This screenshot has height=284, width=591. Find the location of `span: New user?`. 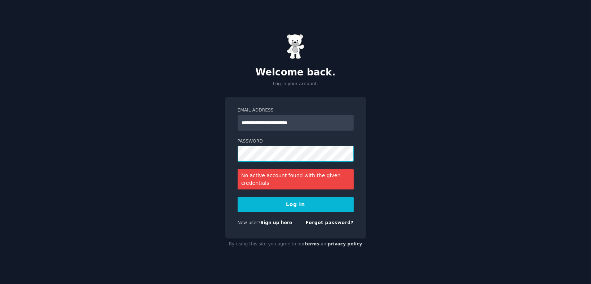

span: New user? is located at coordinates (249, 223).